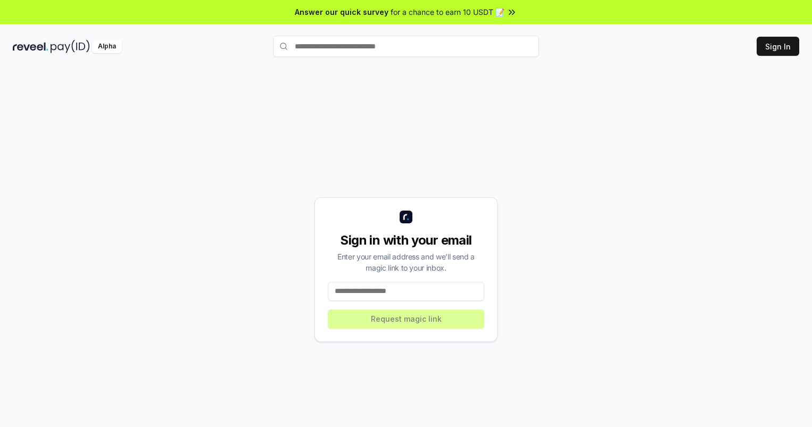  Describe the element at coordinates (30, 46) in the screenshot. I see `img: reveel_dark` at that location.